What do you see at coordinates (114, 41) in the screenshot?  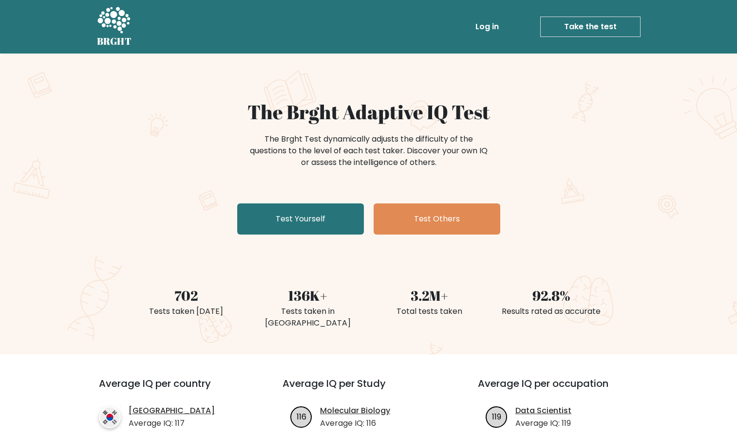 I see `h5: BRGHT` at bounding box center [114, 41].